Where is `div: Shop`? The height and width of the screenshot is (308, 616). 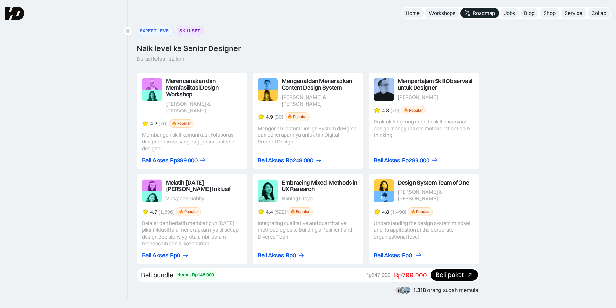
div: Shop is located at coordinates (550, 13).